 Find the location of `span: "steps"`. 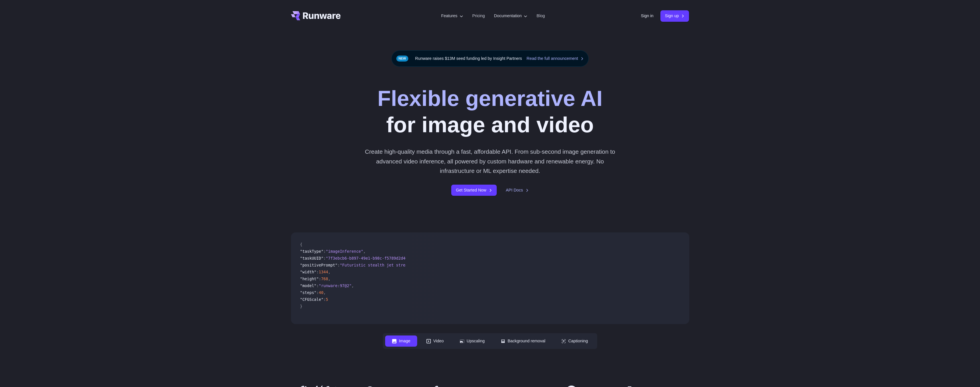

span: "steps" is located at coordinates (308, 293).